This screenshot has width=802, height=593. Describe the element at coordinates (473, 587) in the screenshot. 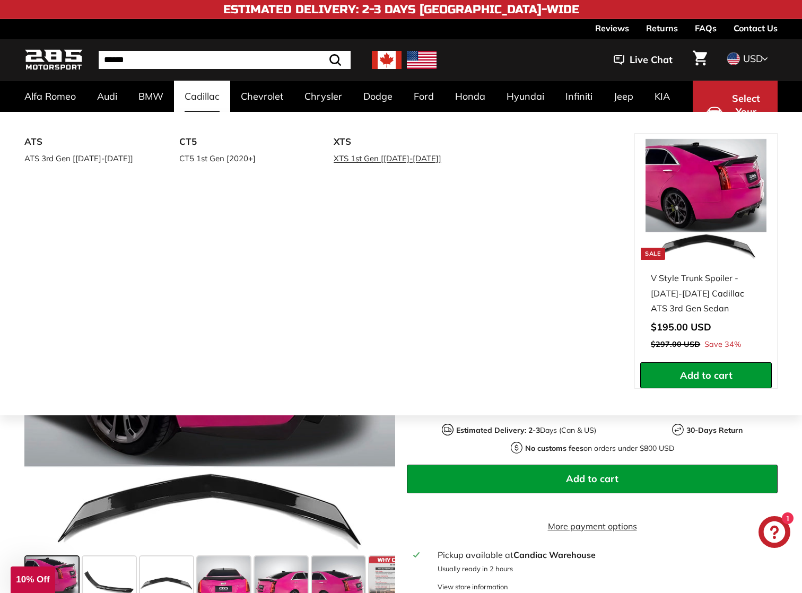

I see `div: View store information` at that location.